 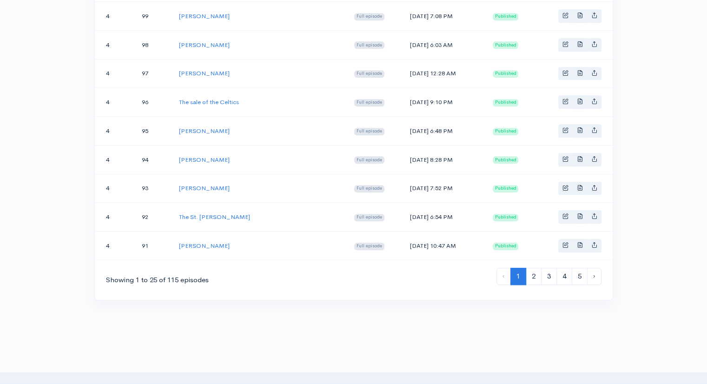 I want to click on td: 93, so click(x=153, y=188).